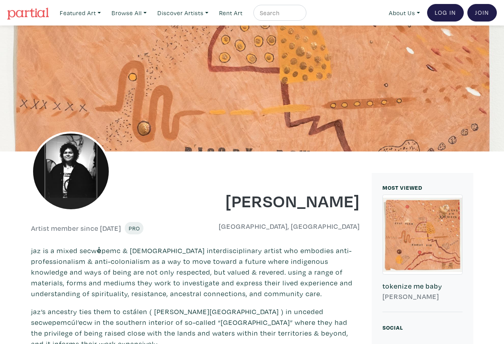 The image size is (504, 344). What do you see at coordinates (404, 13) in the screenshot?
I see `a: About Us` at bounding box center [404, 13].